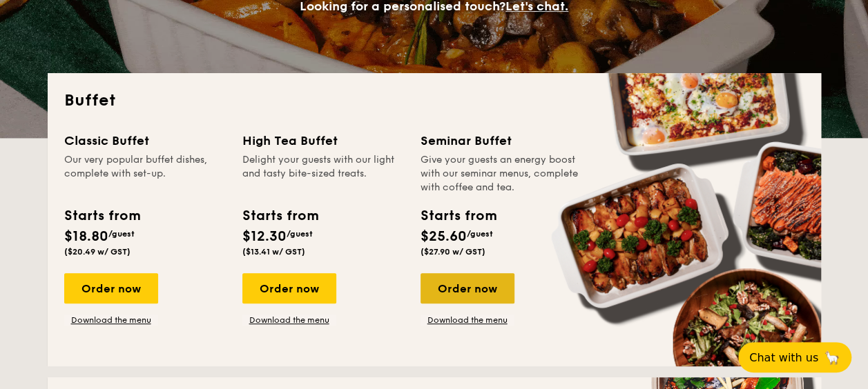  What do you see at coordinates (783, 358) in the screenshot?
I see `span: Chat with us` at bounding box center [783, 358].